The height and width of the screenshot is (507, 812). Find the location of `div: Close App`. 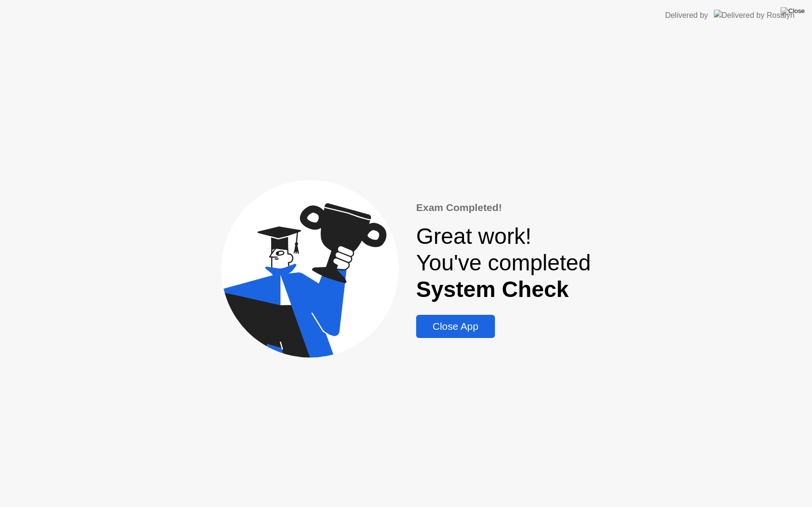

div: Close App is located at coordinates (455, 326).